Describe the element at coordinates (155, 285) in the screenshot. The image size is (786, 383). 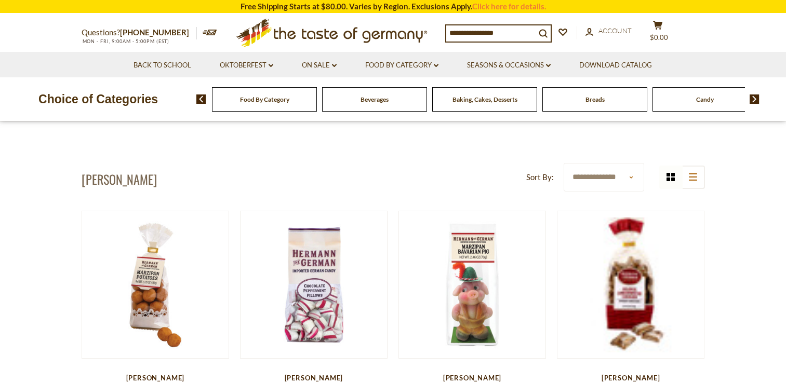
I see `img: Hermann Bavarian Marzipan Potatoes` at that location.